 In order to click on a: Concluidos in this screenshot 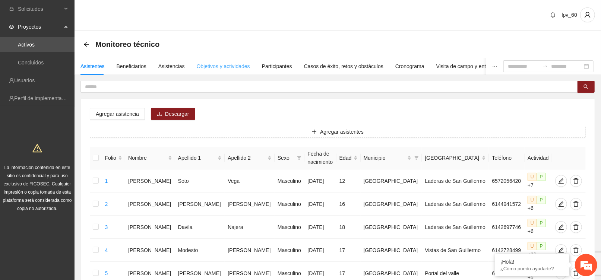, I will do `click(31, 63)`.